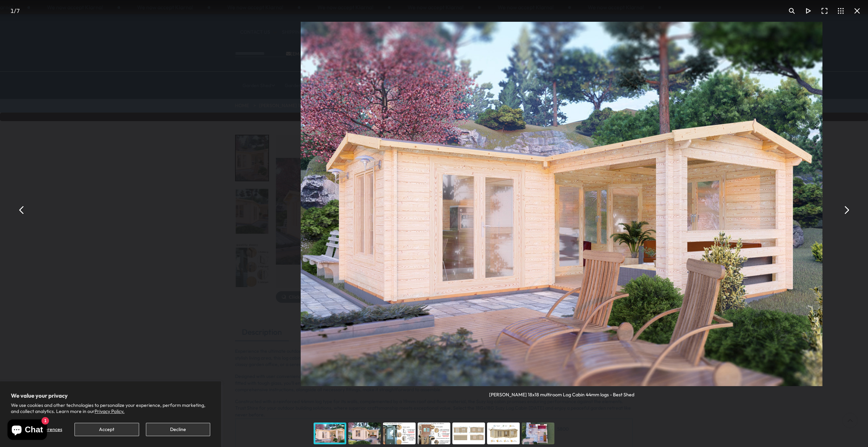 The height and width of the screenshot is (447, 868). What do you see at coordinates (106, 430) in the screenshot?
I see `button: Accept` at bounding box center [106, 430].